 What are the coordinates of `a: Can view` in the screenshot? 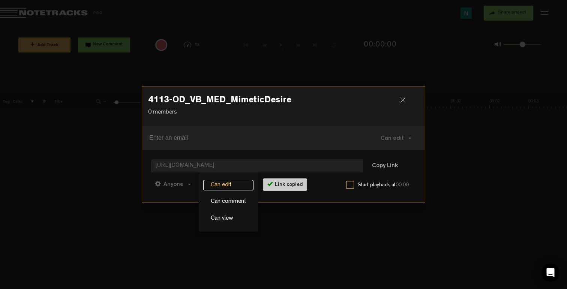 It's located at (228, 219).